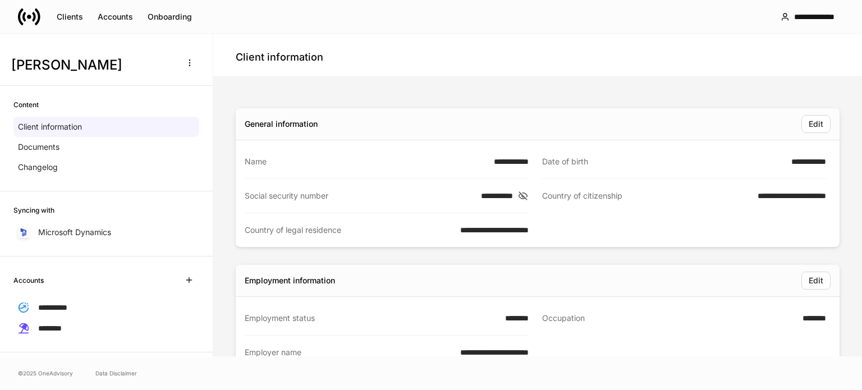 The image size is (862, 390). What do you see at coordinates (106, 127) in the screenshot?
I see `a: Client information` at bounding box center [106, 127].